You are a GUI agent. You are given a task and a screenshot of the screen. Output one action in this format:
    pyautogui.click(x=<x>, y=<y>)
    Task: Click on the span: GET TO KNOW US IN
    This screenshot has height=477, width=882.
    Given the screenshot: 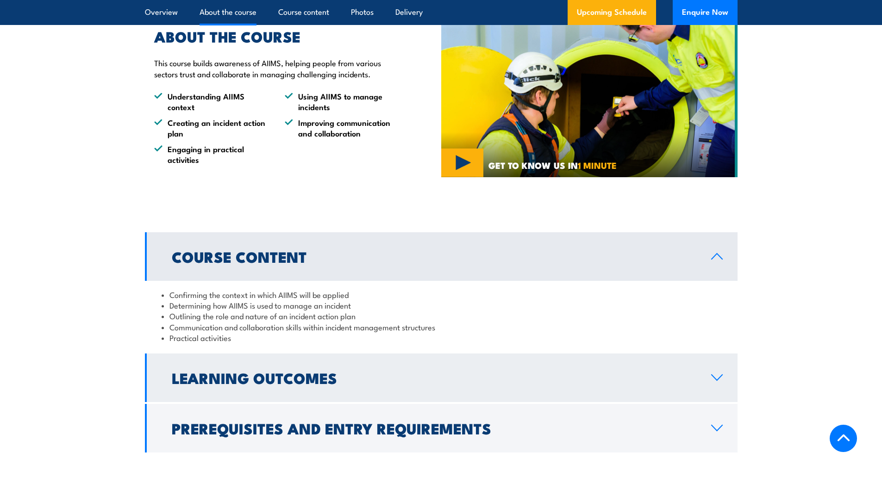 What is the action you would take?
    pyautogui.click(x=552, y=165)
    